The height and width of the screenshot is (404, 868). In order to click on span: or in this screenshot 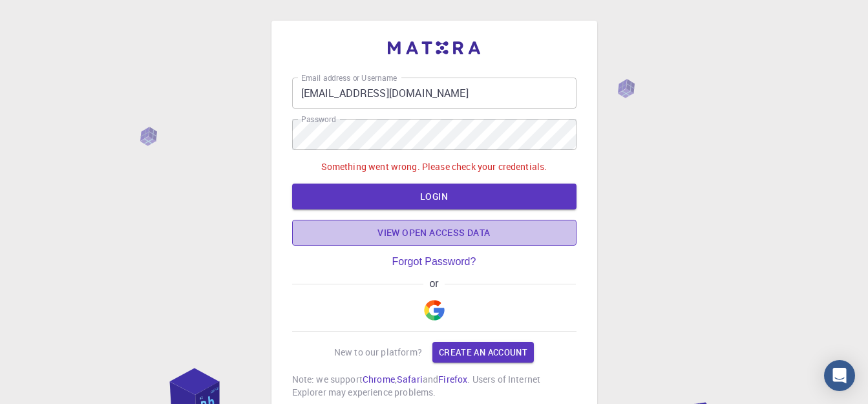, I will do `click(434, 284)`.